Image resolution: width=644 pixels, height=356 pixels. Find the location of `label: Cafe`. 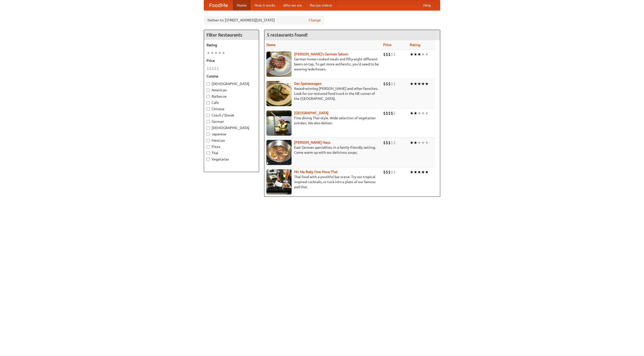

label: Cafe is located at coordinates (232, 103).